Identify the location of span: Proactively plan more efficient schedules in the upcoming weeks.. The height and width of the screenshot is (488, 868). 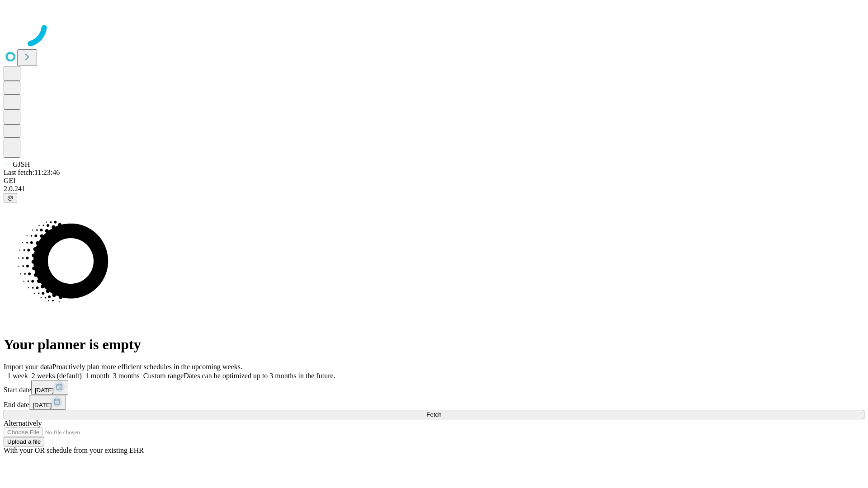
(147, 367).